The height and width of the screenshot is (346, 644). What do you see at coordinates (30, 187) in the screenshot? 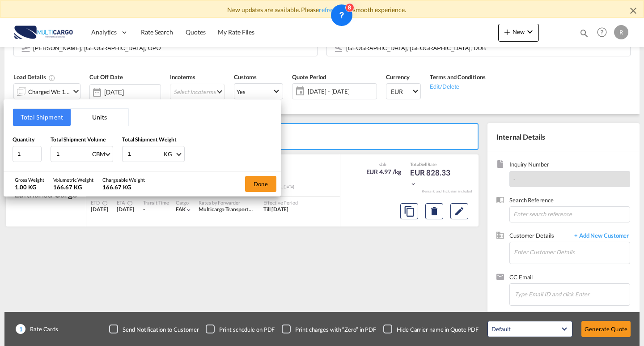
I see `div: 1.00 KG` at bounding box center [30, 187].